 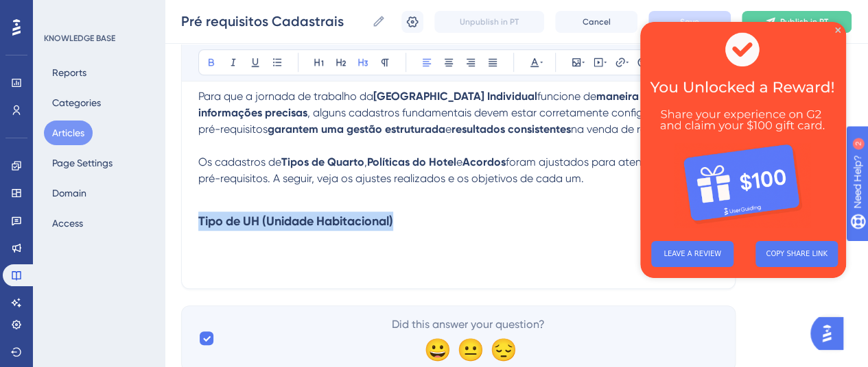 What do you see at coordinates (322, 162) in the screenshot?
I see `strong: Tipos de Quarto` at bounding box center [322, 162].